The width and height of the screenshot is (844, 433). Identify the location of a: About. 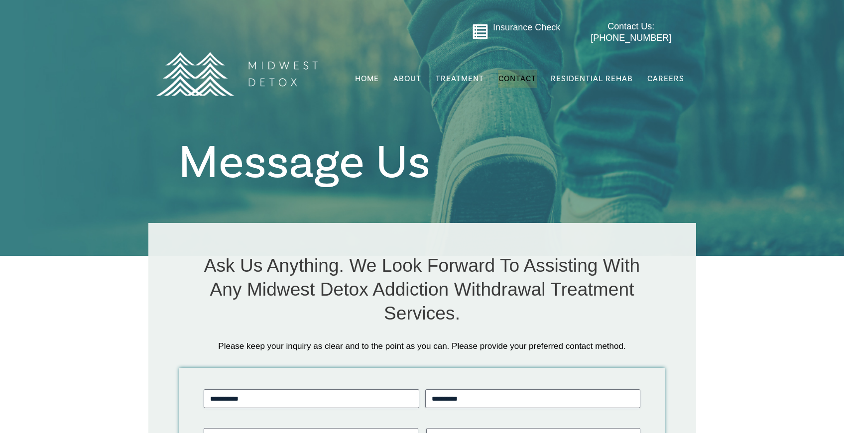
(407, 79).